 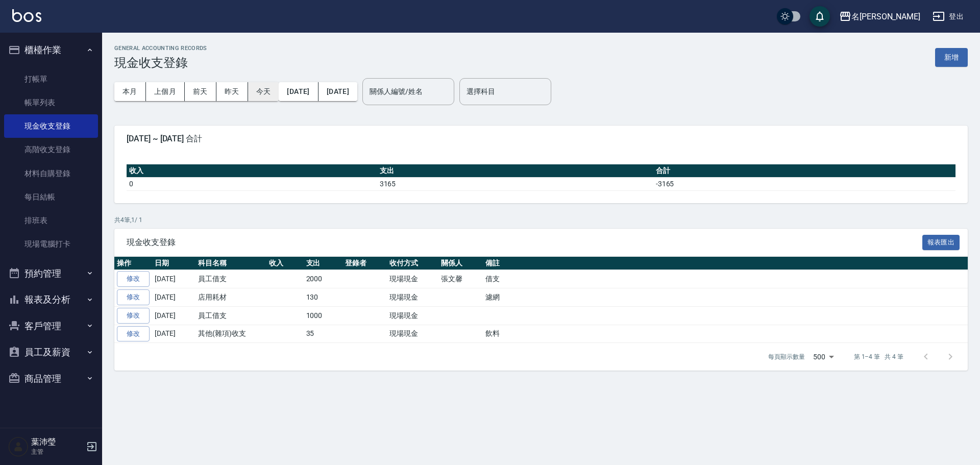 What do you see at coordinates (252, 183) in the screenshot?
I see `td: 0` at bounding box center [252, 183].